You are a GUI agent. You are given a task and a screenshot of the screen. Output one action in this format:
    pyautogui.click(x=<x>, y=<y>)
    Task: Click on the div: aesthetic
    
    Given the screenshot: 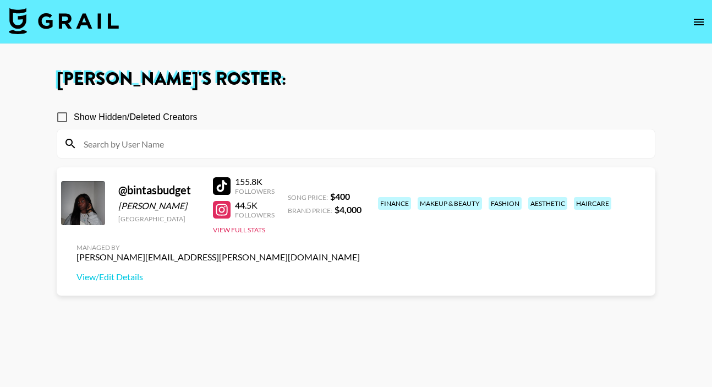 What is the action you would take?
    pyautogui.click(x=548, y=203)
    